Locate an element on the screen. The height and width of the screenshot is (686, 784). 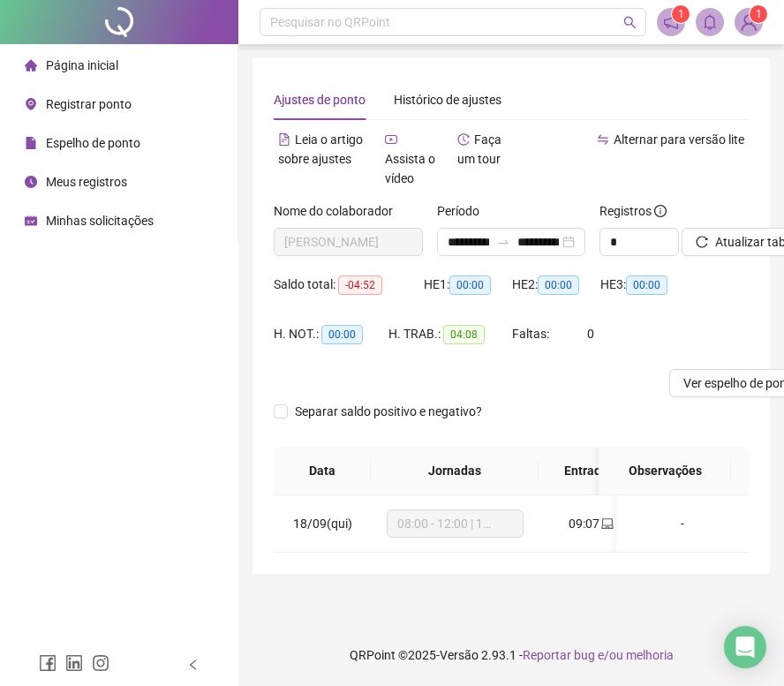
span: Histórico de ajustes is located at coordinates (448, 100).